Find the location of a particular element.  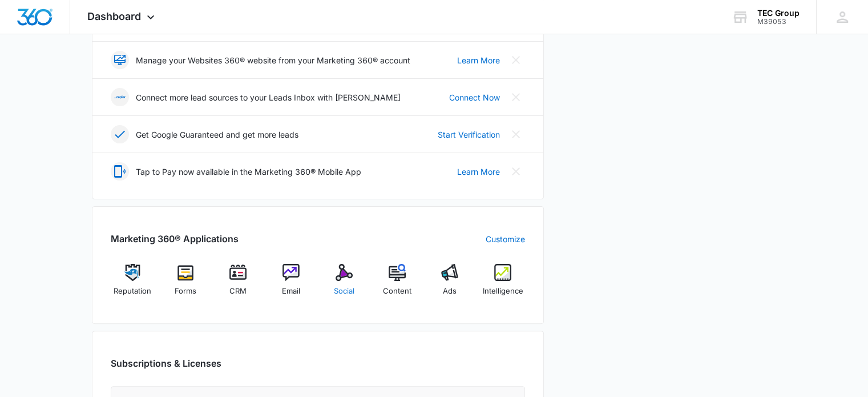

span: Dashboard is located at coordinates (114, 16).